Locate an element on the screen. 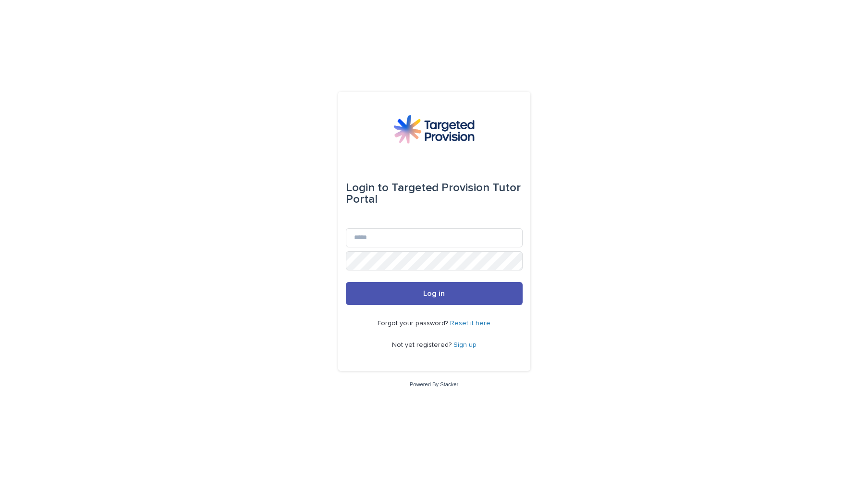 The image size is (868, 490). span: Log in is located at coordinates (434, 294).